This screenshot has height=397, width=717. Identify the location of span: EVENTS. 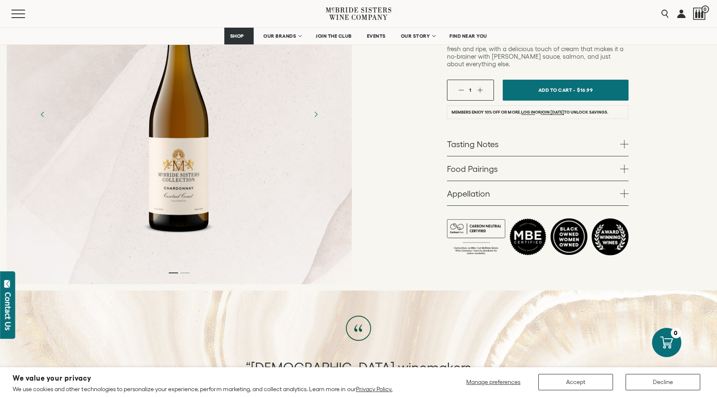
(376, 36).